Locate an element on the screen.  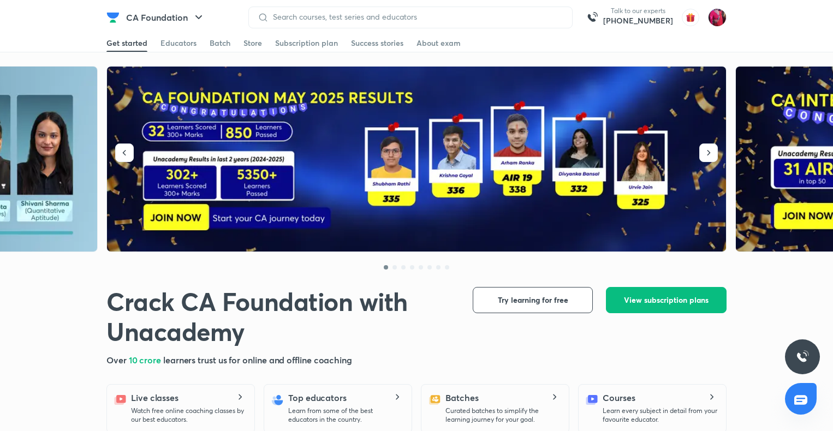
h5: Courses is located at coordinates (619, 398).